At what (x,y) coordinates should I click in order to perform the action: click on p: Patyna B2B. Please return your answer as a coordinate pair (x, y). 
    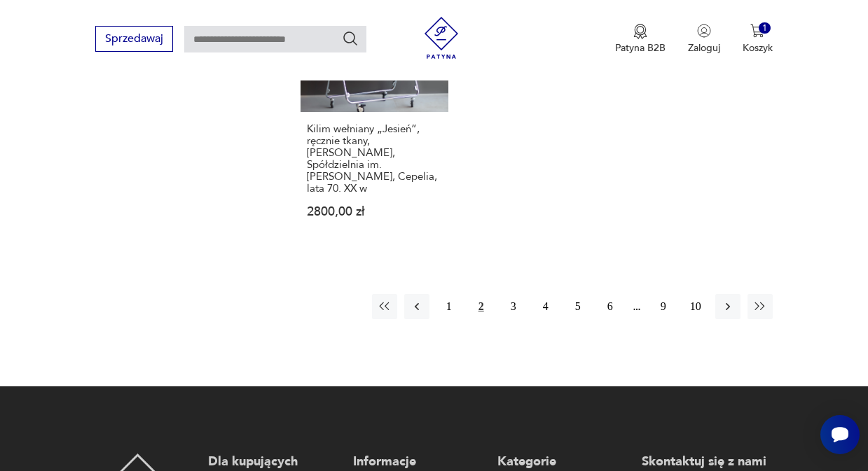
    Looking at the image, I should click on (640, 48).